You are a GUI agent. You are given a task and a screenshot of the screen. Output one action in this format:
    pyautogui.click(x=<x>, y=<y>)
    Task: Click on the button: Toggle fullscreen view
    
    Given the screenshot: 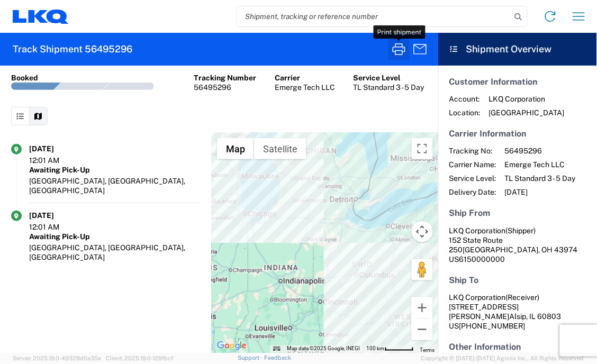 What is the action you would take?
    pyautogui.click(x=422, y=149)
    